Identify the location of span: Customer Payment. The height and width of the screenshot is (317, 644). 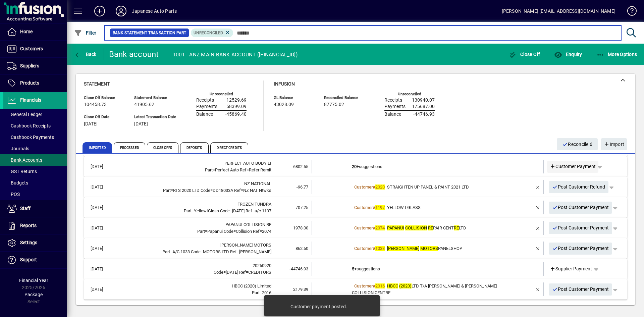
(573, 166).